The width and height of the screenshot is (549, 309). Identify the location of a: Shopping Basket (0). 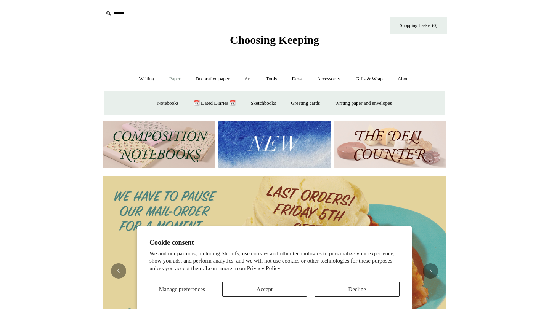
(418, 25).